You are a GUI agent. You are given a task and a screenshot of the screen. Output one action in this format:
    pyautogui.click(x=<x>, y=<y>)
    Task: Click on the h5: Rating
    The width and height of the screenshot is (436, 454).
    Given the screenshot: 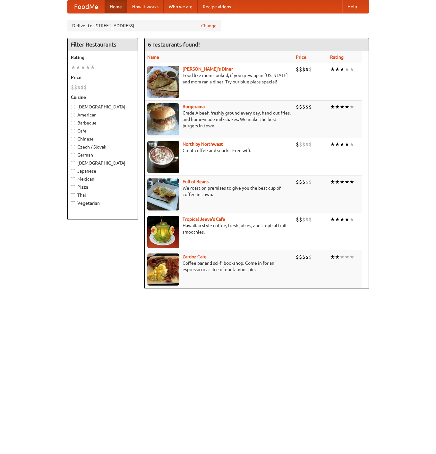 What is the action you would take?
    pyautogui.click(x=103, y=57)
    